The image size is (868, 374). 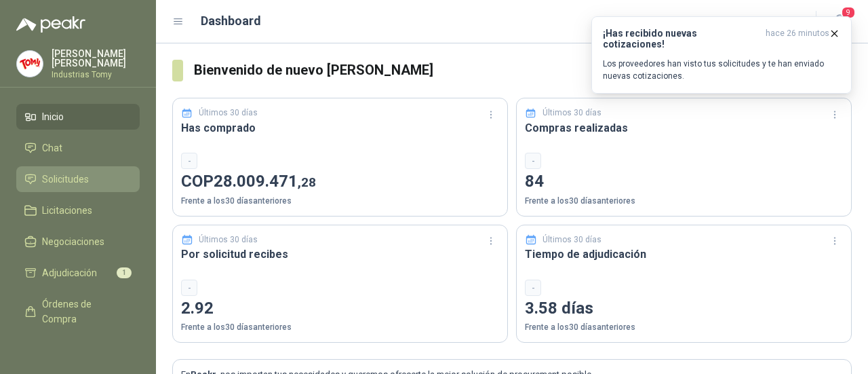 I want to click on button: ¡Has recibido nuevas cotizaciones!hace 26 minutos Los proveedores han visto tus solicitudes y te ..., so click(x=722, y=55).